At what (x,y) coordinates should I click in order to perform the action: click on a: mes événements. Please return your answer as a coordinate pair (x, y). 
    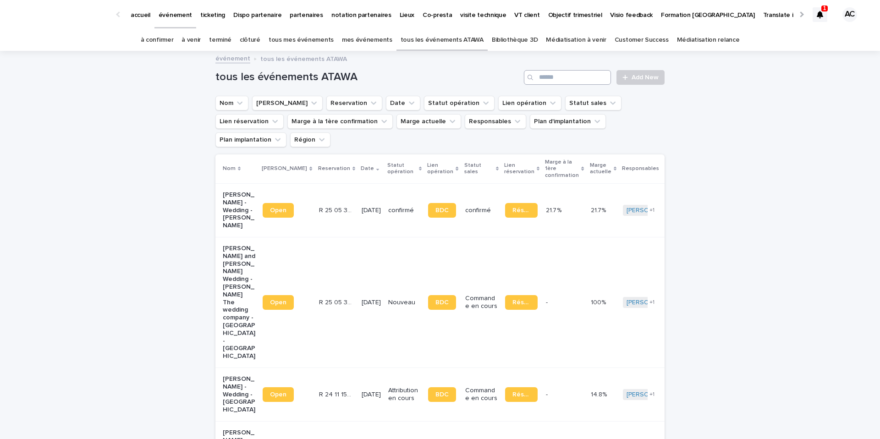
    Looking at the image, I should click on (367, 40).